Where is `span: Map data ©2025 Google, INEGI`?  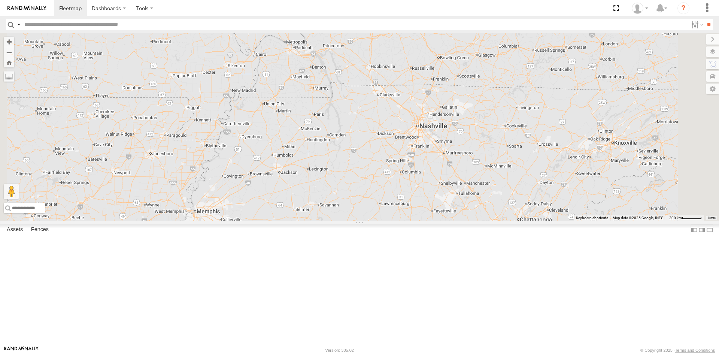
span: Map data ©2025 Google, INEGI is located at coordinates (638, 217).